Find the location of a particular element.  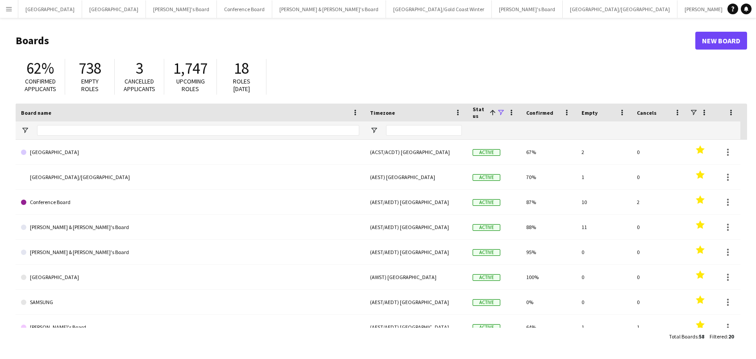

div: 67% is located at coordinates (548, 152).